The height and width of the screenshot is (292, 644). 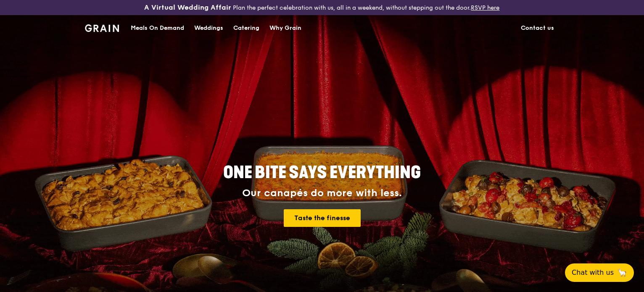 I want to click on div: Catering, so click(x=247, y=28).